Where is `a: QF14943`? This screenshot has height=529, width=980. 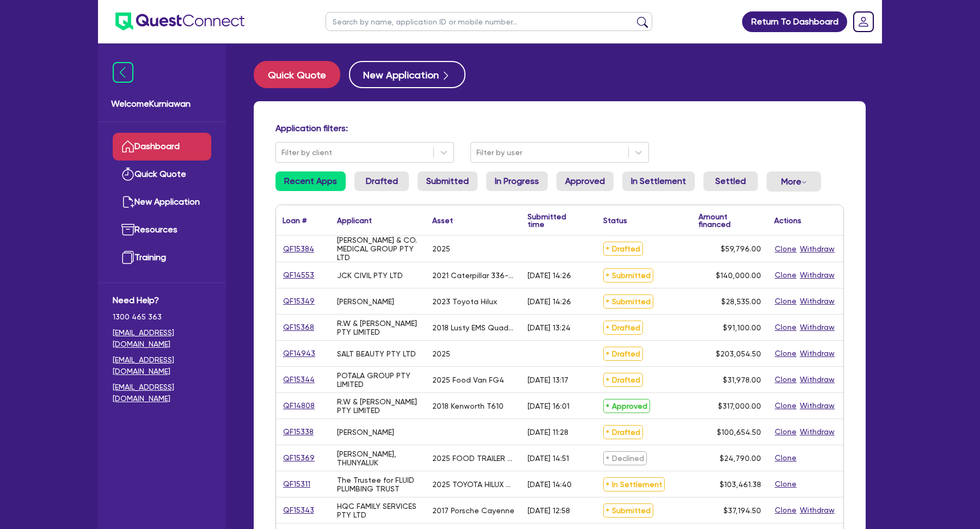
a: QF14943 is located at coordinates (299, 354).